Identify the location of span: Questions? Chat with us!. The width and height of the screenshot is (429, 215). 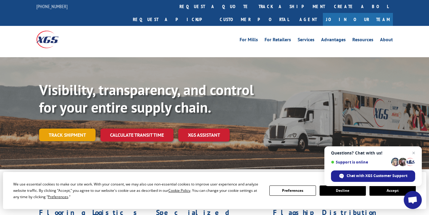
(373, 153).